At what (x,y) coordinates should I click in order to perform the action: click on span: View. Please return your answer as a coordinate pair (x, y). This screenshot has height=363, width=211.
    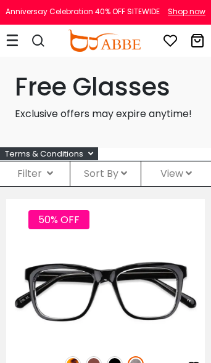
    Looking at the image, I should click on (176, 173).